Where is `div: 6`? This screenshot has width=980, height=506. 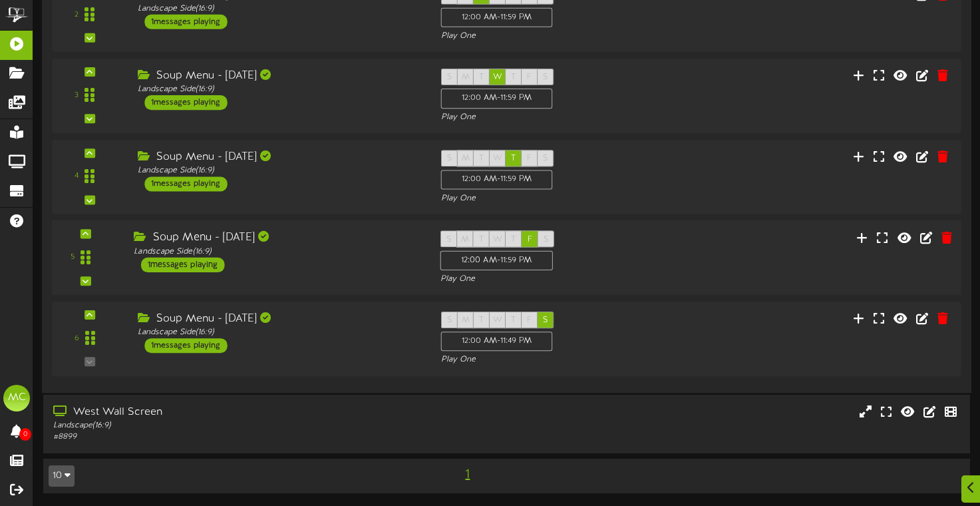 div: 6 is located at coordinates (76, 338).